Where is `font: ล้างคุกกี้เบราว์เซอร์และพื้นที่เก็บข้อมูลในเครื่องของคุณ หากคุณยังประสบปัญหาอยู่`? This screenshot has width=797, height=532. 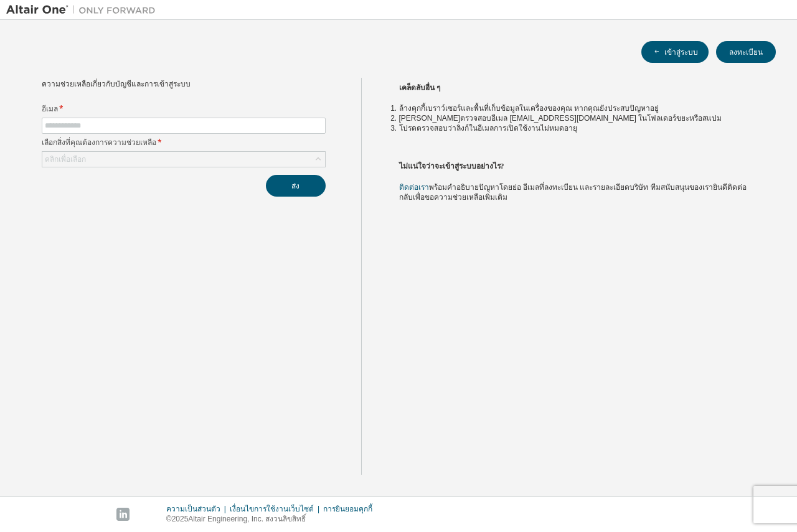 font: ล้างคุกกี้เบราว์เซอร์และพื้นที่เก็บข้อมูลในเครื่องของคุณ หากคุณยังประสบปัญหาอยู่ is located at coordinates (529, 108).